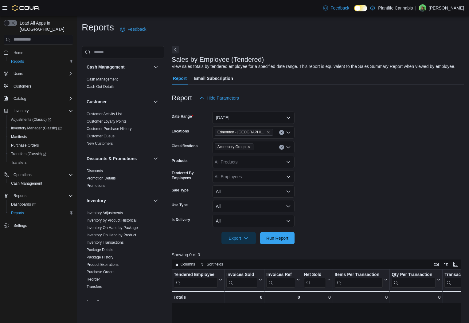 Image resolution: width=469 pixels, height=323 pixels. I want to click on span: Product Expirations, so click(103, 265).